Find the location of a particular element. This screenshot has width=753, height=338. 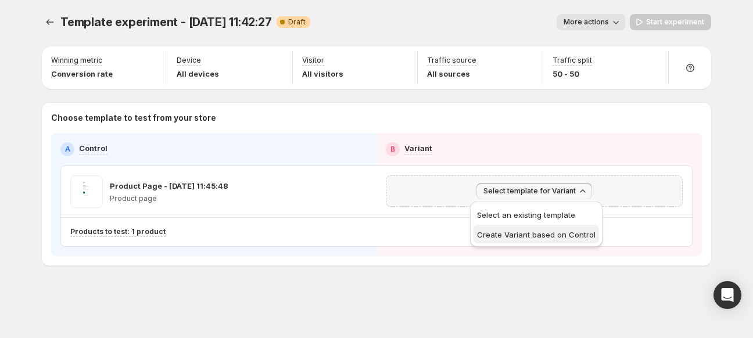

p: 50 - 50 is located at coordinates (572, 74).